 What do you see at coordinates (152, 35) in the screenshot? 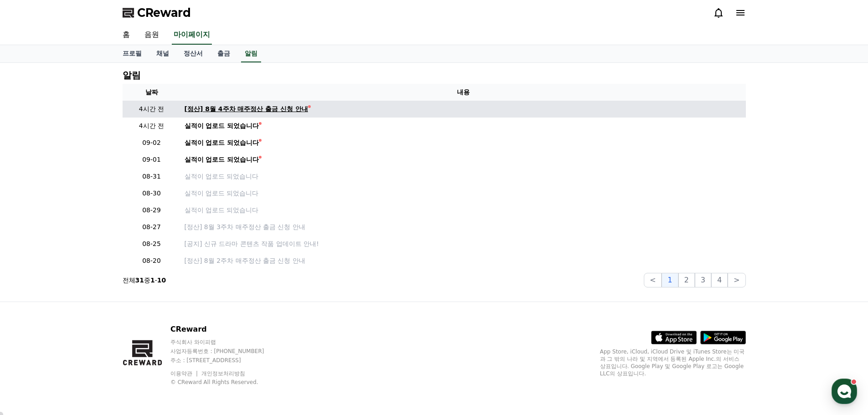
I see `a: 음원` at bounding box center [152, 35].